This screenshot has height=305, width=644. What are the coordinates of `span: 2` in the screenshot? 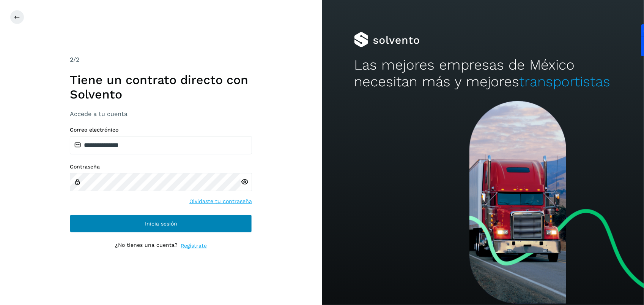 It's located at (72, 59).